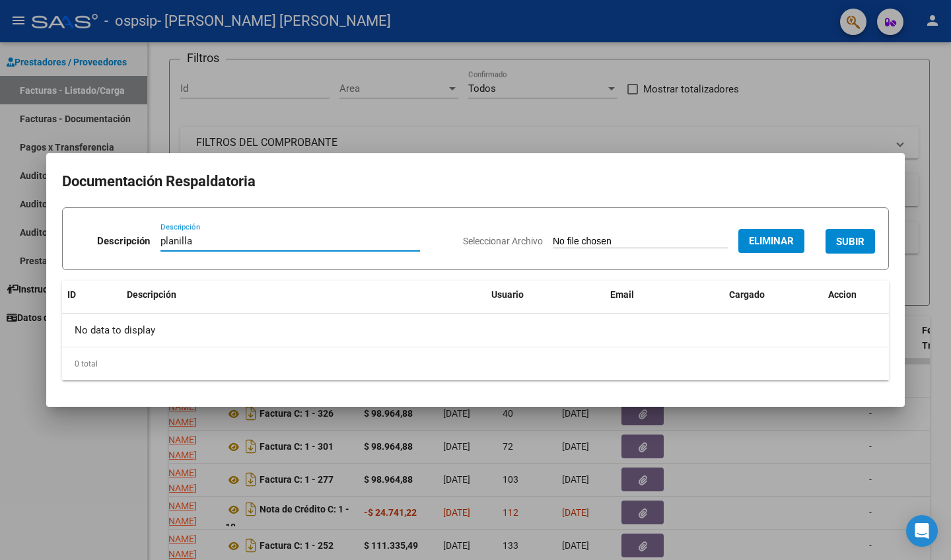  Describe the element at coordinates (304, 294) in the screenshot. I see `datatable-header-cell: Descripción` at that location.